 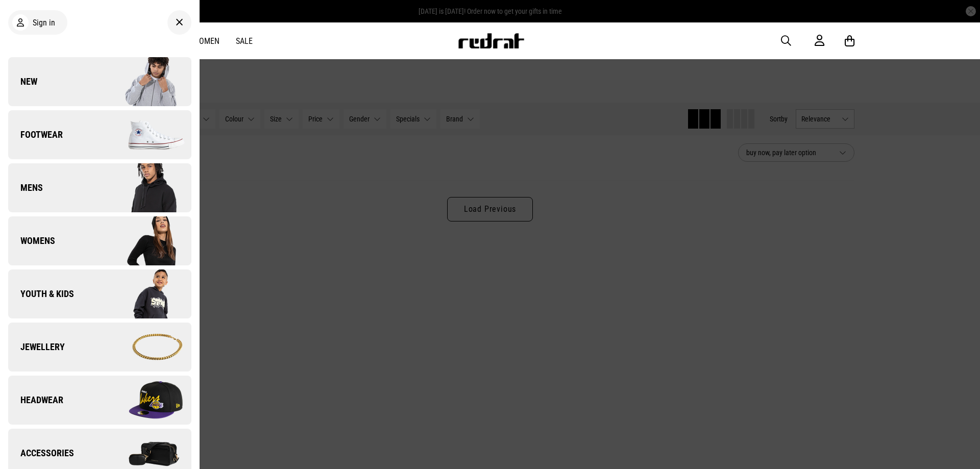 I want to click on span: Jewellery, so click(x=36, y=347).